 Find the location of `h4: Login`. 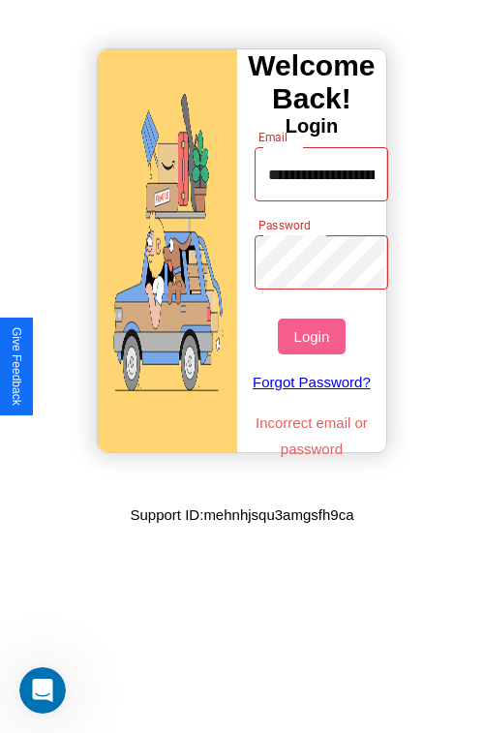

h4: Login is located at coordinates (312, 126).